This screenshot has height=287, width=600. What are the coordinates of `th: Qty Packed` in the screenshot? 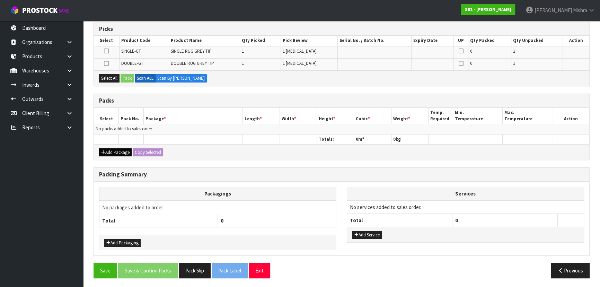 It's located at (490, 41).